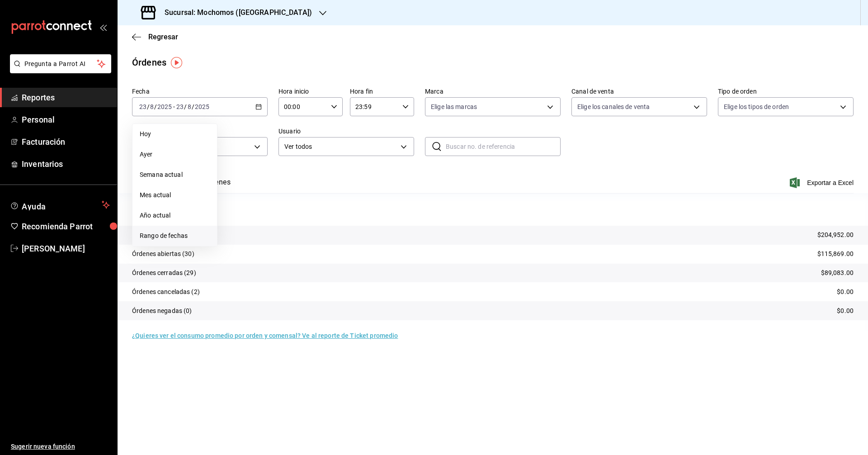 This screenshot has height=455, width=868. Describe the element at coordinates (265, 336) in the screenshot. I see `a: ¿Quieres ver el consumo promedio por orden y comensal? Ve al reporte de Ticket promedio` at that location.